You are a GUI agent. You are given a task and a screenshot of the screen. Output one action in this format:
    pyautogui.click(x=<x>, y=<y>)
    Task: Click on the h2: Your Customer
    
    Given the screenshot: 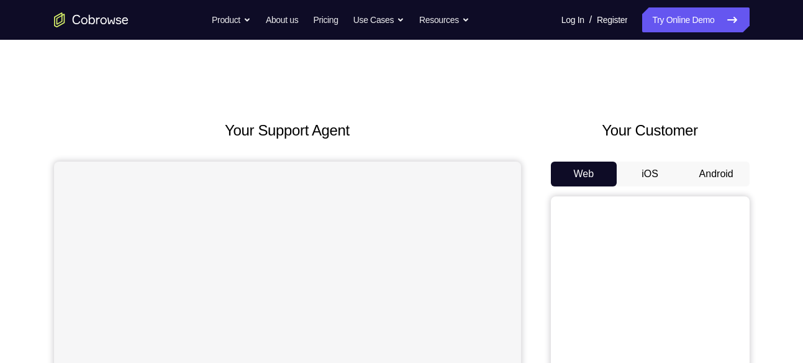 What is the action you would take?
    pyautogui.click(x=650, y=130)
    